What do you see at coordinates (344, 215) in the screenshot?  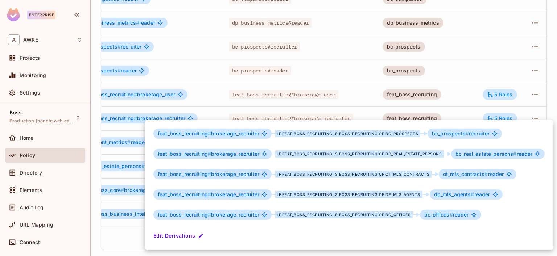 I see `div: if feat_boss_recruiting is boss_recruiting of bc_offices` at bounding box center [344, 215].